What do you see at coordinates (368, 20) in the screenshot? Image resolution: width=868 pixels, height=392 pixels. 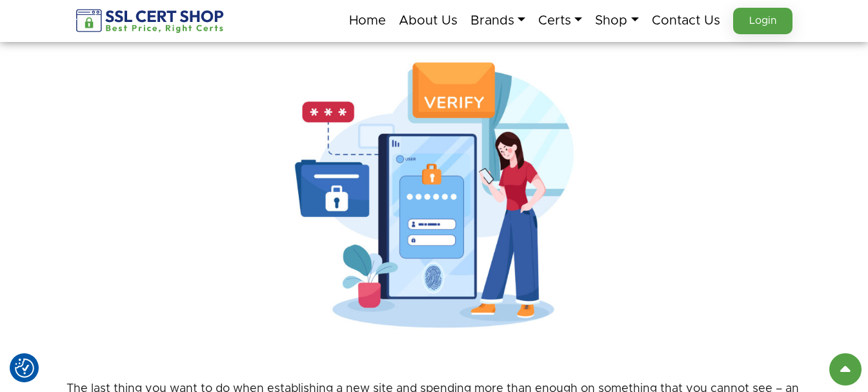 I see `a: Home` at bounding box center [368, 20].